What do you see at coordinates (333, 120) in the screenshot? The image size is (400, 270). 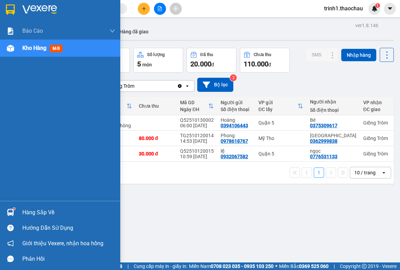 I see `div: Bé` at bounding box center [333, 120].